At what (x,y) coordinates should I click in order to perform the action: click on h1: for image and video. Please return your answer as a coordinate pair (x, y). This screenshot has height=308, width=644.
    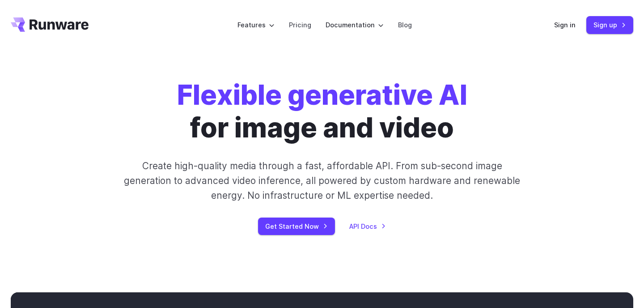
    Looking at the image, I should click on (322, 112).